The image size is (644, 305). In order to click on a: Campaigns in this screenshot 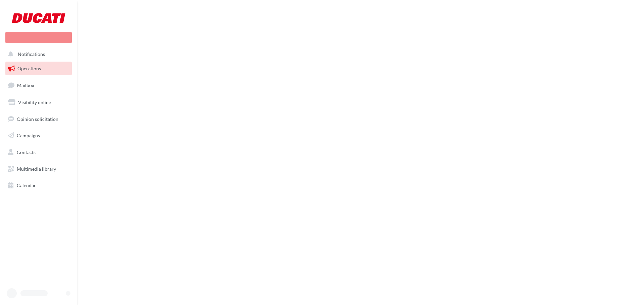, I will do `click(38, 136)`.